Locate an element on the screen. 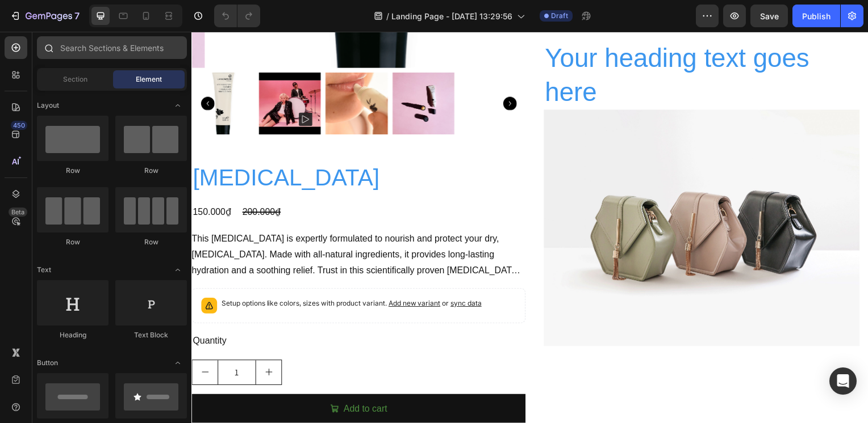 Image resolution: width=868 pixels, height=423 pixels. button: 7 is located at coordinates (44, 16).